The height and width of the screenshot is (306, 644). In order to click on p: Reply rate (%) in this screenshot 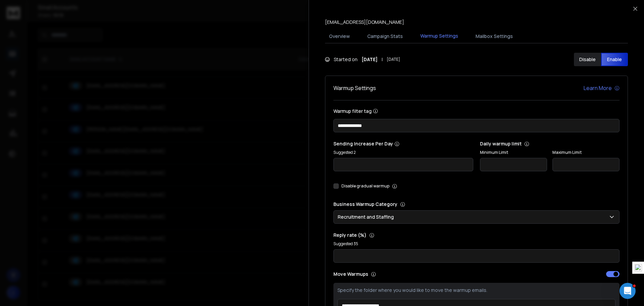, I will do `click(476, 235)`.